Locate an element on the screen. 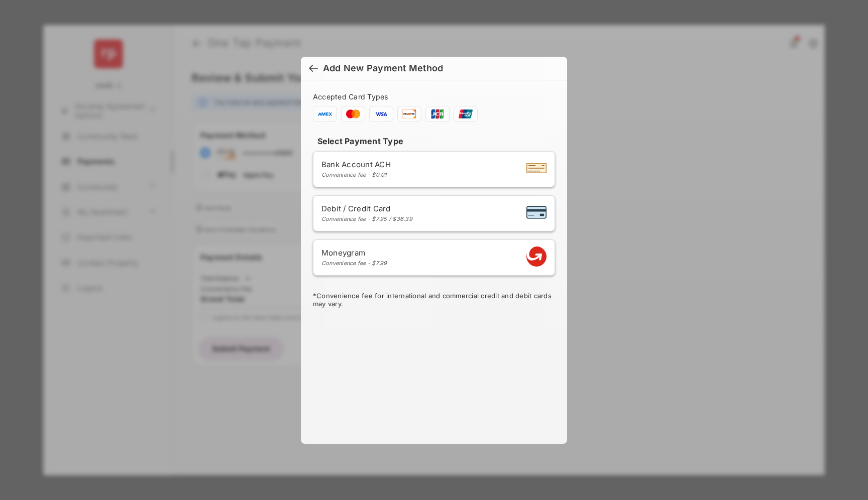  span: Bank Account ACH is located at coordinates (356, 165).